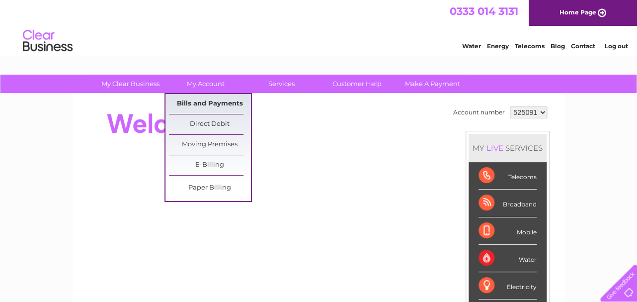 The height and width of the screenshot is (302, 637). Describe the element at coordinates (507, 175) in the screenshot. I see `div: Telecoms` at that location.